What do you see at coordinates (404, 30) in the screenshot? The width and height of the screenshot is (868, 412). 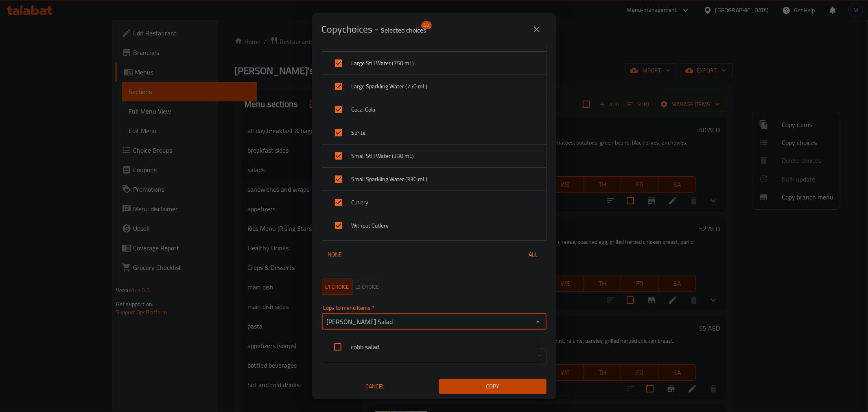 I see `p: Selected choices` at bounding box center [404, 30].